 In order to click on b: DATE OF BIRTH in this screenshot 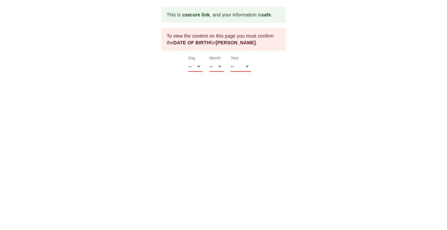, I will do `click(192, 43)`.